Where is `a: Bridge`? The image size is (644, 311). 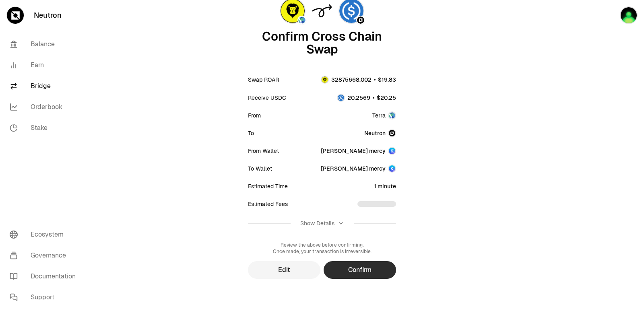 a: Bridge is located at coordinates (45, 86).